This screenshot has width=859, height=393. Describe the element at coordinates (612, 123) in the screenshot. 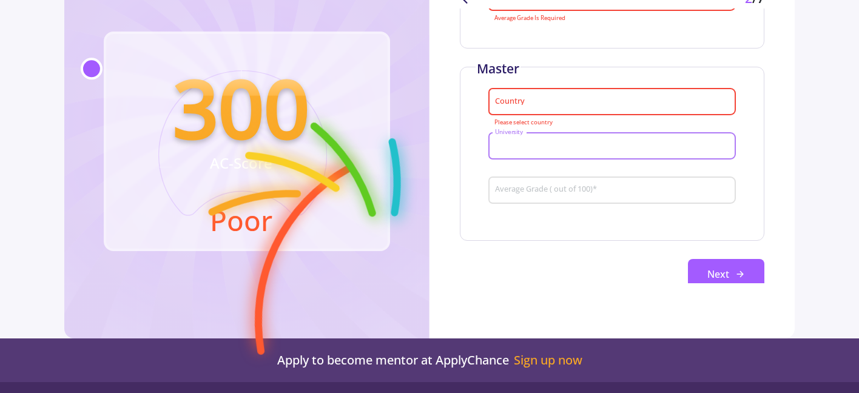

I see `mat-error: Please select country` at that location.